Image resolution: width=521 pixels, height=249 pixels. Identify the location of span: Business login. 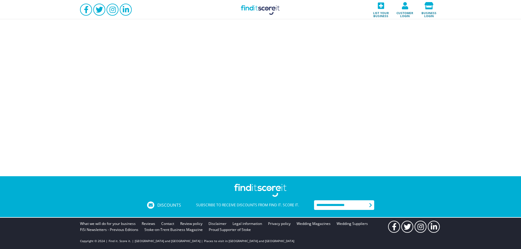
(429, 13).